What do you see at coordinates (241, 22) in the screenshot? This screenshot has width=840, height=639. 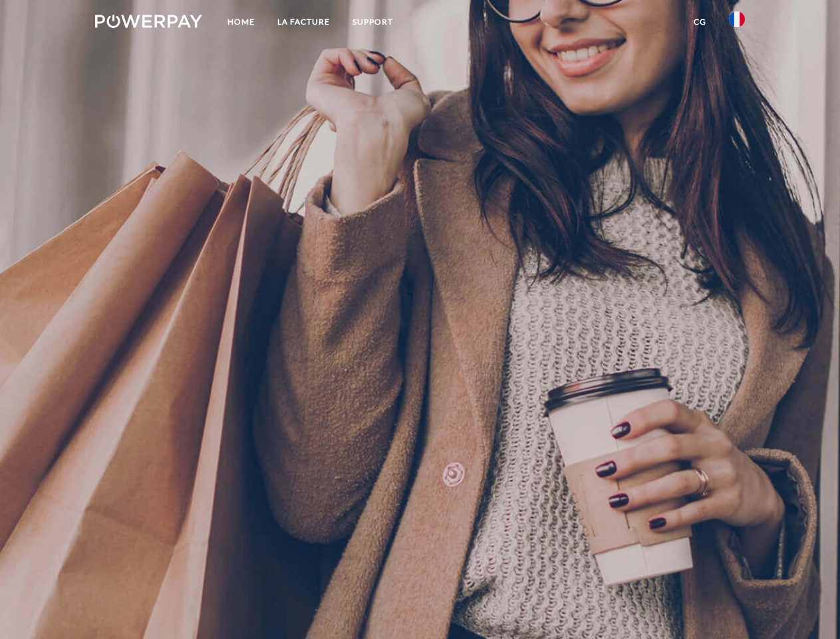 I see `a: Home` at bounding box center [241, 22].